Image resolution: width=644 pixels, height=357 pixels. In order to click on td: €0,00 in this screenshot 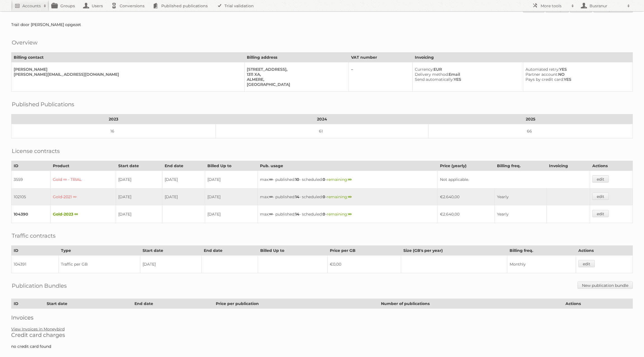, I will do `click(365, 264)`.